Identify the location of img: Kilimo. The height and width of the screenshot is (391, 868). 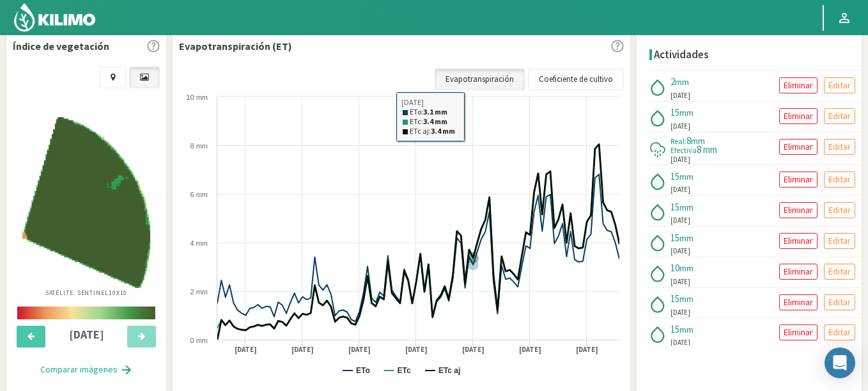
(55, 17).